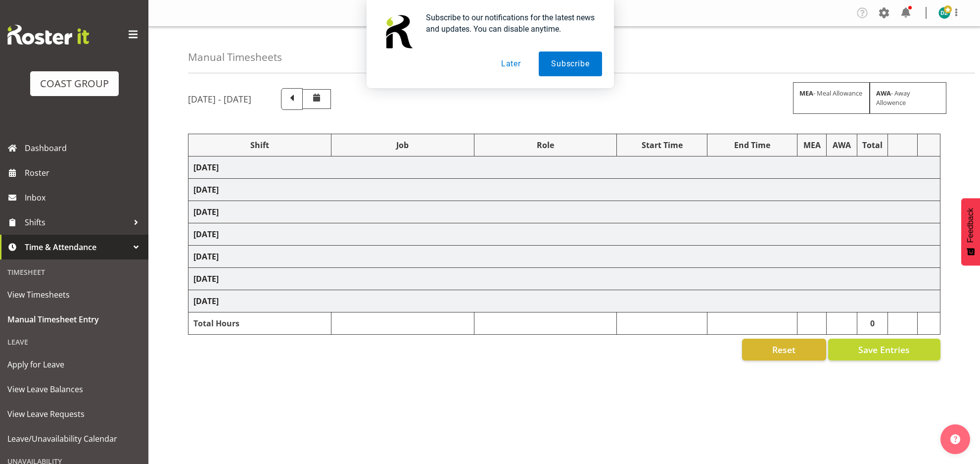  What do you see at coordinates (74, 438) in the screenshot?
I see `span: Leave/Unavailability Calendar` at bounding box center [74, 438].